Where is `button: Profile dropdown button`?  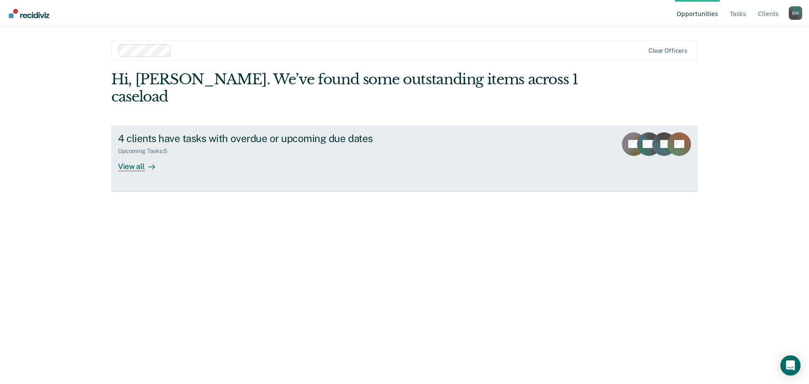
button: Profile dropdown button is located at coordinates (795, 13).